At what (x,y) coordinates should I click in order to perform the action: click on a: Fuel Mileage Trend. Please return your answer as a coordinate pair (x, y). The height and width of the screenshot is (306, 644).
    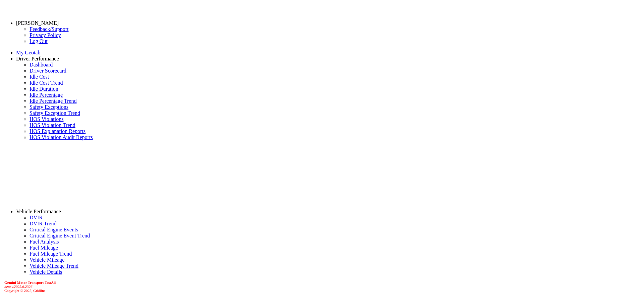
    Looking at the image, I should click on (50, 254).